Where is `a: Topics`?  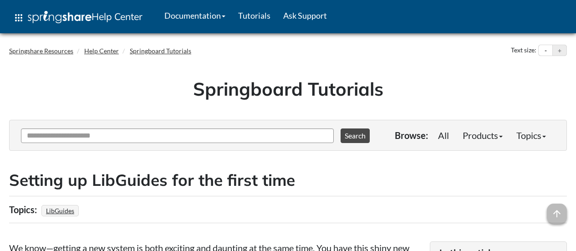
a: Topics is located at coordinates (531, 135).